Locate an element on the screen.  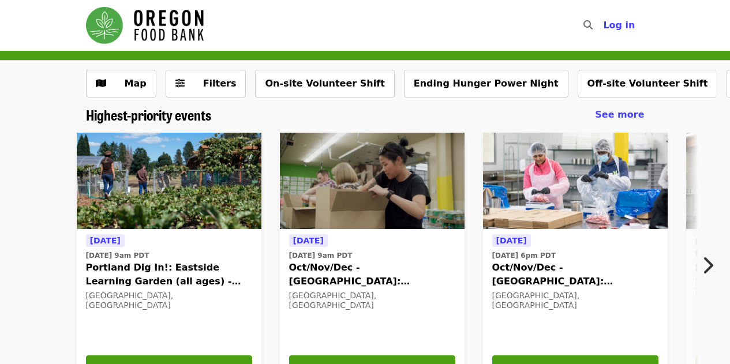
span: Map is located at coordinates (136, 83).